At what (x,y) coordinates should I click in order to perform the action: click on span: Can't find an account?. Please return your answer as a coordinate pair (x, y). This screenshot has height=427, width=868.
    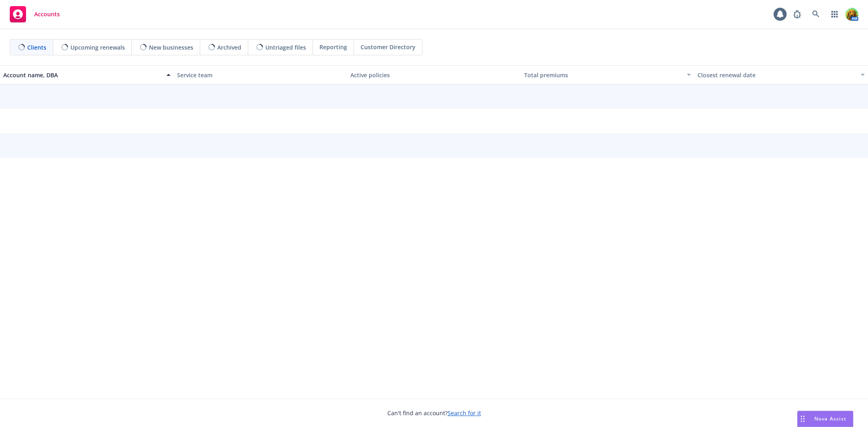
    Looking at the image, I should click on (434, 413).